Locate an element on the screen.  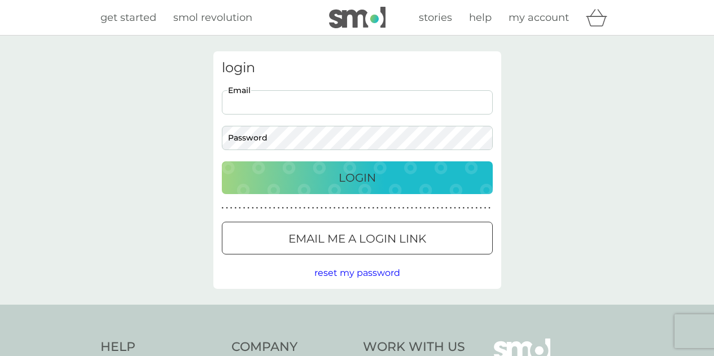
img: smol is located at coordinates (357, 17).